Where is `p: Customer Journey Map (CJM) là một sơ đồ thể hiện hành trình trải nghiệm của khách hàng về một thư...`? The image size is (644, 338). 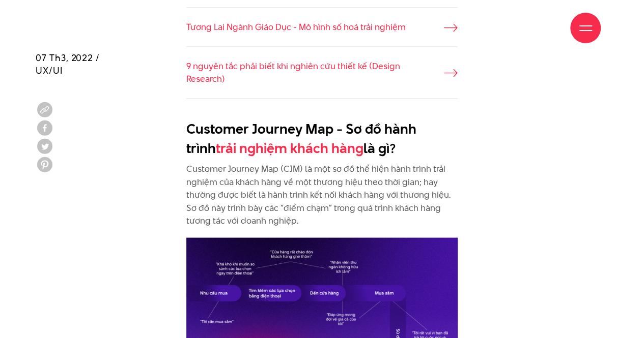 p: Customer Journey Map (CJM) là một sơ đồ thể hiện hành trình trải nghiệm của khách hàng về một thư... is located at coordinates (322, 195).